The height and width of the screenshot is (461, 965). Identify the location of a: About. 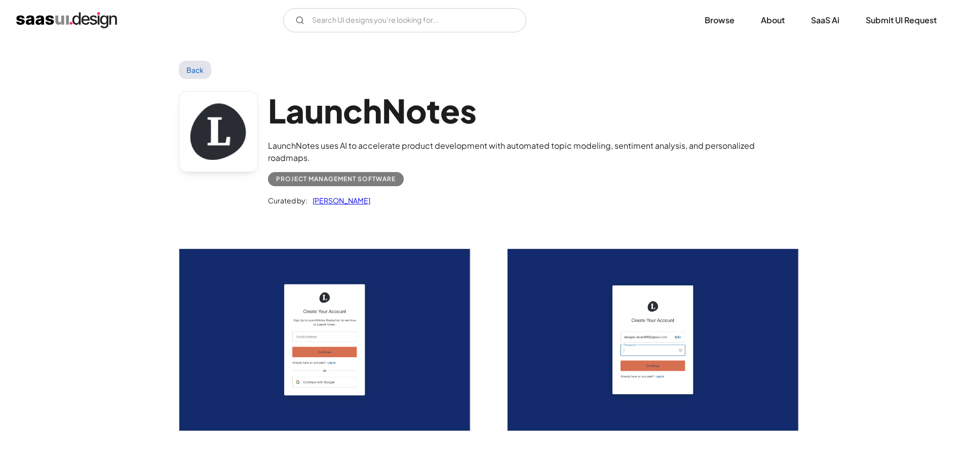
(772, 20).